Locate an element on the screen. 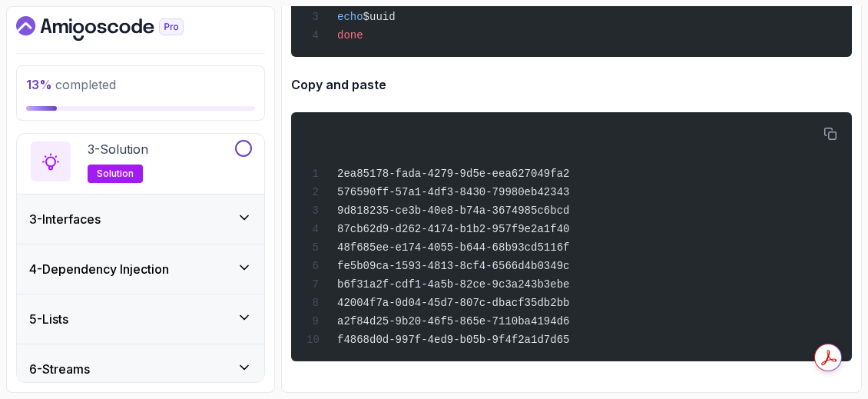 This screenshot has width=868, height=399. span: 48f685ee-e174-4055-b644-68b93cd5116f is located at coordinates (453, 247).